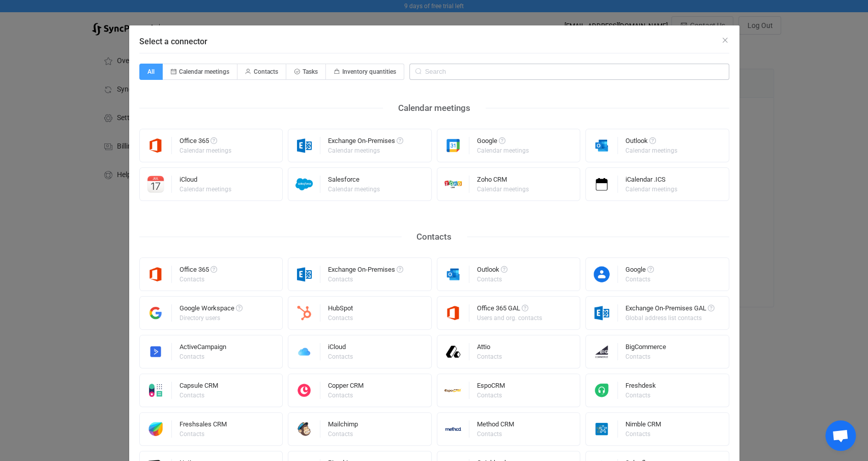 The width and height of the screenshot is (868, 461). Describe the element at coordinates (210, 318) in the screenshot. I see `div: Directory users` at that location.